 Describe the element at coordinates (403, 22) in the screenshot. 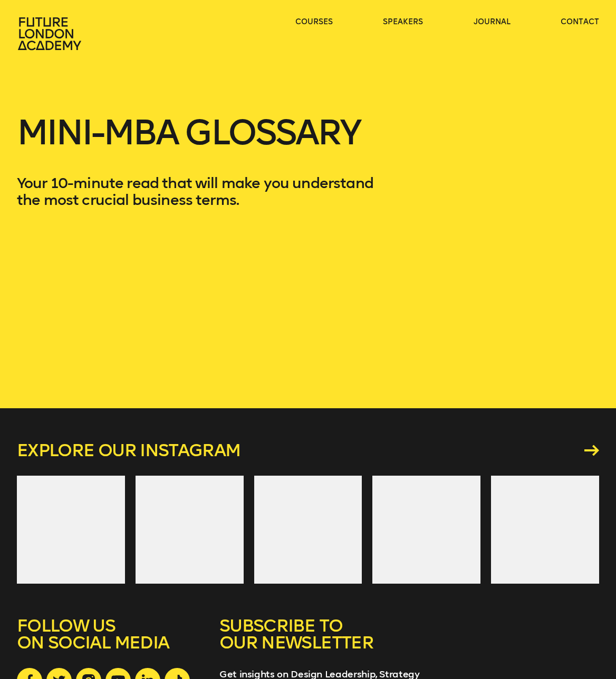

I see `a: speakers` at that location.